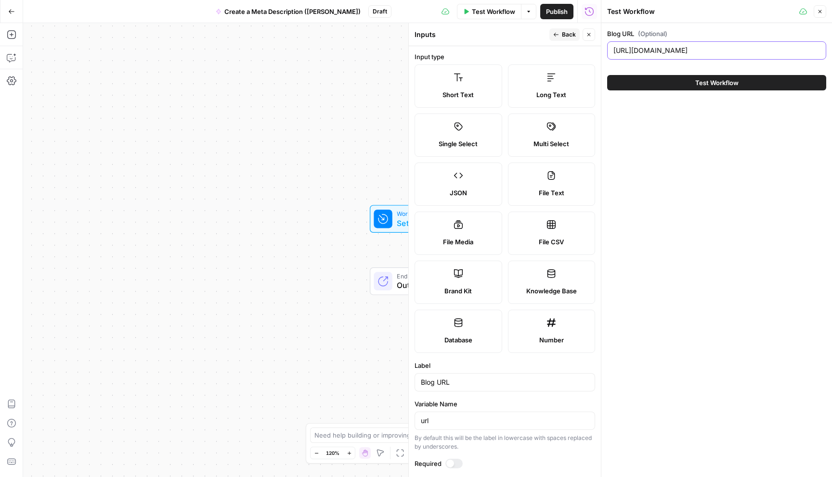 The height and width of the screenshot is (477, 832). I want to click on span: Publish, so click(556, 12).